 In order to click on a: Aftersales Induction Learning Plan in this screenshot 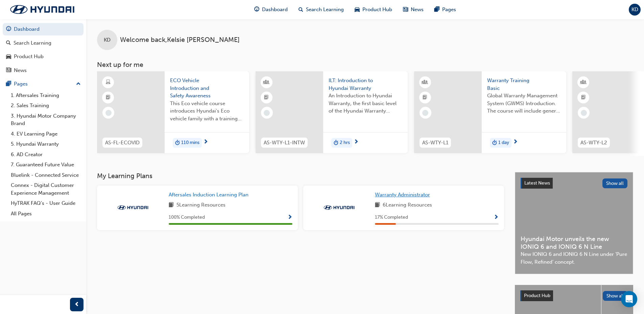, I will do `click(210, 194)`.